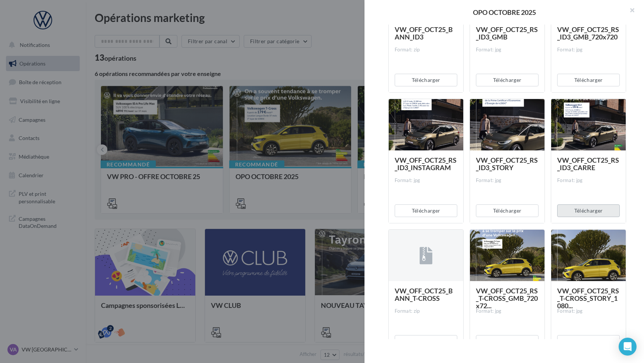 Image resolution: width=644 pixels, height=363 pixels. I want to click on span: VW_OFF_OCT25_RS_ID3_STORY, so click(507, 164).